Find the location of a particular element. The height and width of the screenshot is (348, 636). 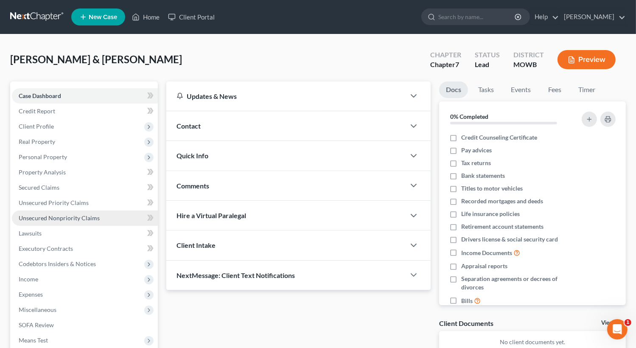

span: Bills is located at coordinates (466, 301).